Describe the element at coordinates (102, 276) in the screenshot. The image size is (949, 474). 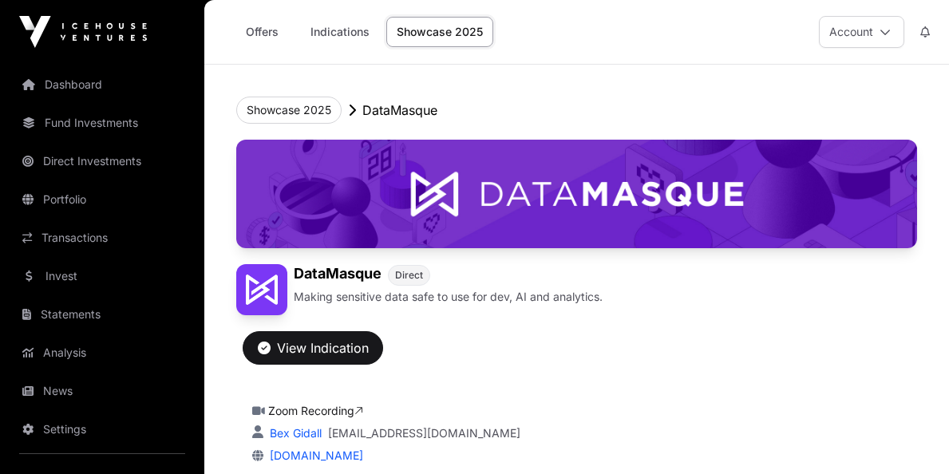
I see `a: Invest` at that location.